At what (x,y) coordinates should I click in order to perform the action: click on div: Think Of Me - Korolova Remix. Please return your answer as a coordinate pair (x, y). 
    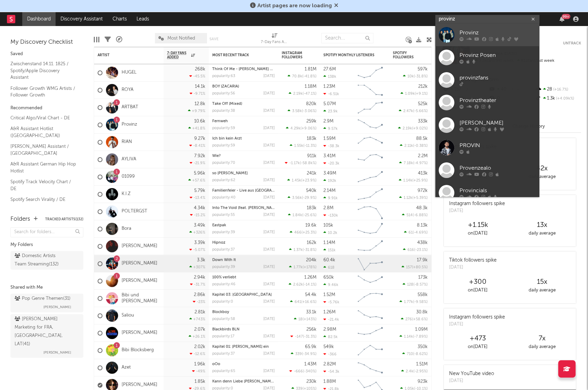
    Looking at the image, I should click on (244, 69).